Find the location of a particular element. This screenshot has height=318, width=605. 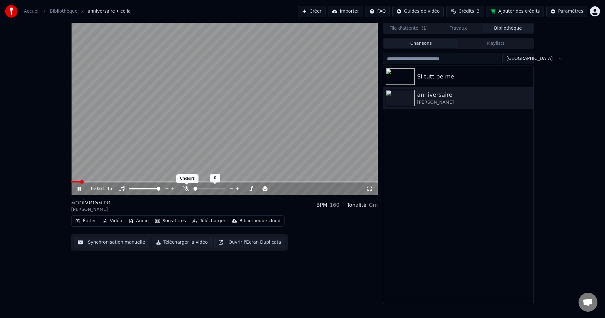

button: Télécharger la vidéo is located at coordinates (182, 242).